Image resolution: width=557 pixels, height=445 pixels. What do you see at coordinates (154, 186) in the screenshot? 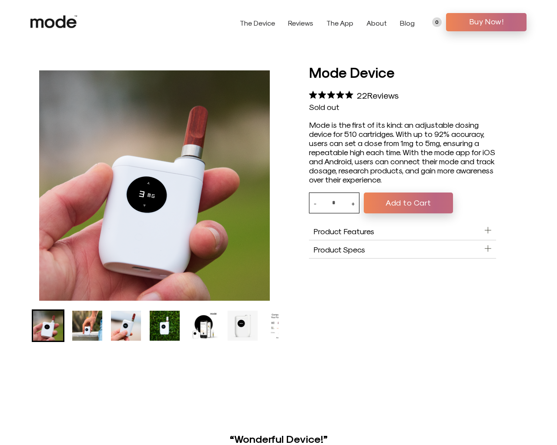
I see `div: Mode Device product carousel` at bounding box center [154, 186].